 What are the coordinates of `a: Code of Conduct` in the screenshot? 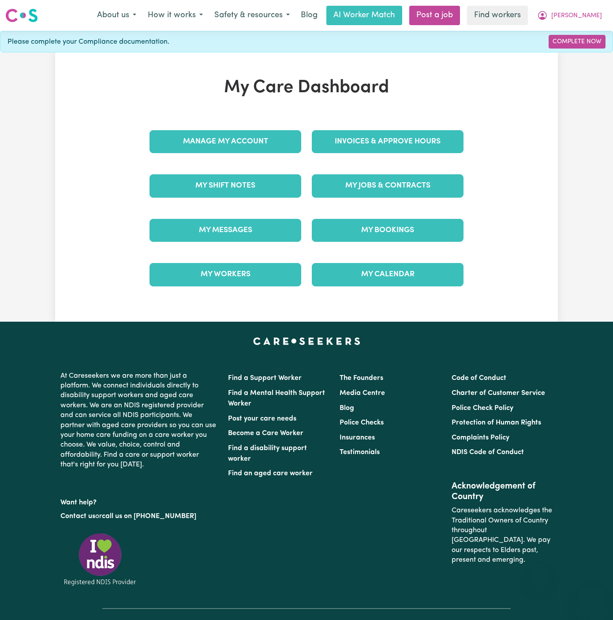 It's located at (479, 378).